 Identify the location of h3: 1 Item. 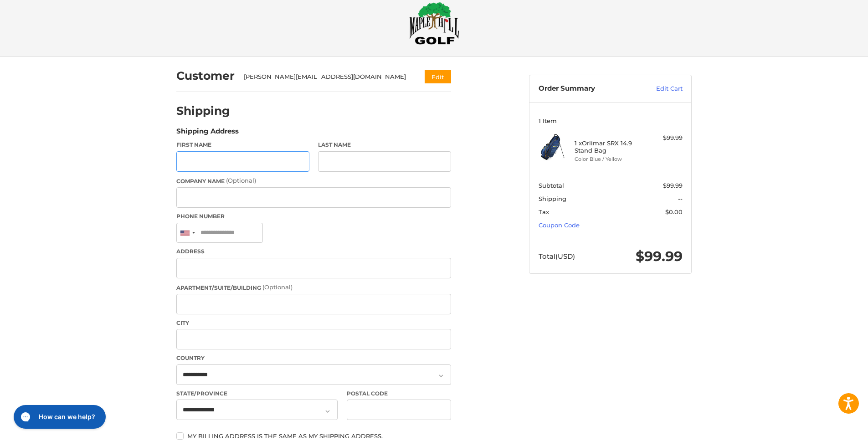
(611, 121).